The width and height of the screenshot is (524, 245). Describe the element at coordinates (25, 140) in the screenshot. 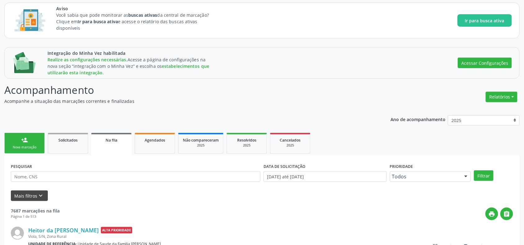

I see `div: person_add` at that location.